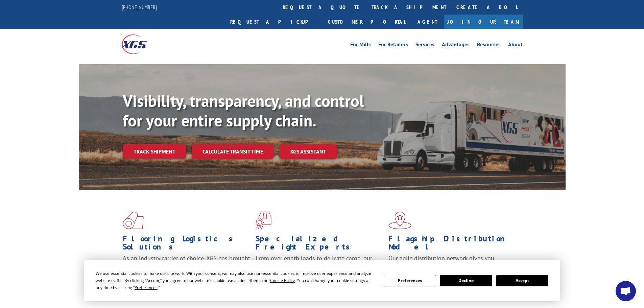  I want to click on a: Resources, so click(489, 46).